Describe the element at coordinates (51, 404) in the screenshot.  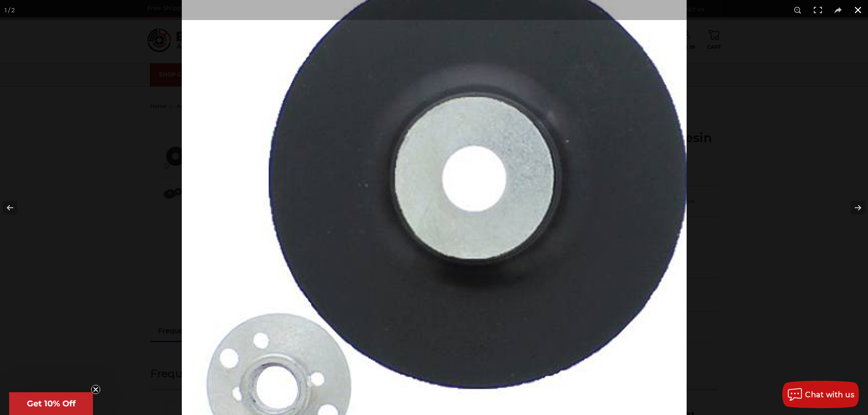
I see `span: Get 10% Off` at that location.